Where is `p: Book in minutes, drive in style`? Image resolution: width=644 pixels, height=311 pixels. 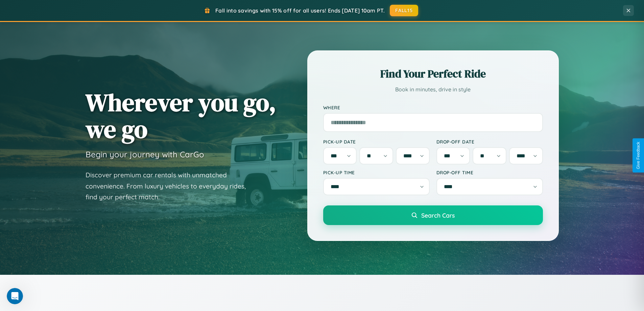
p: Book in minutes, drive in style is located at coordinates (433, 89).